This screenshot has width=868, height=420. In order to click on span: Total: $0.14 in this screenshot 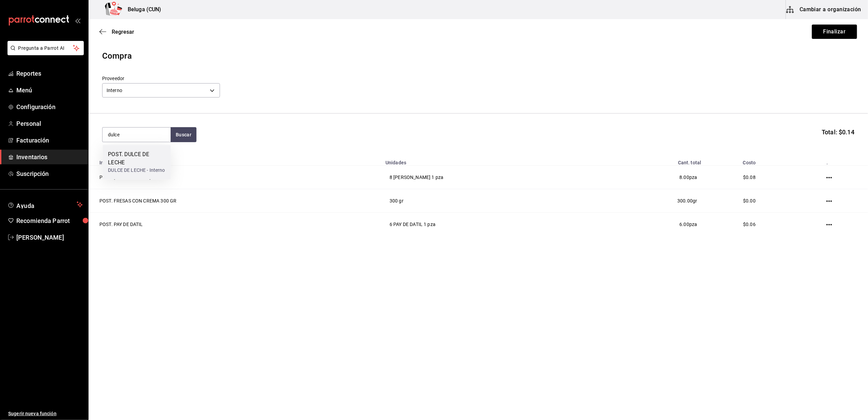, I will do `click(838, 132)`.